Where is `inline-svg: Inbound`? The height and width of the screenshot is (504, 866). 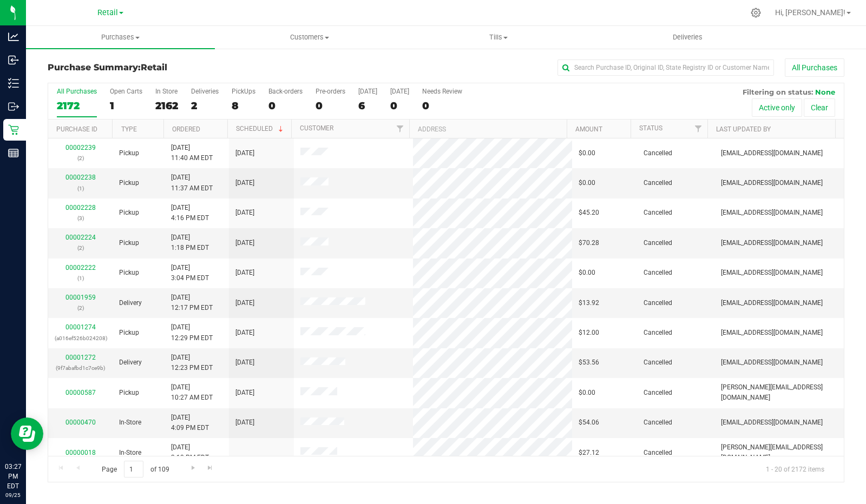
inline-svg: Inbound is located at coordinates (13, 60).